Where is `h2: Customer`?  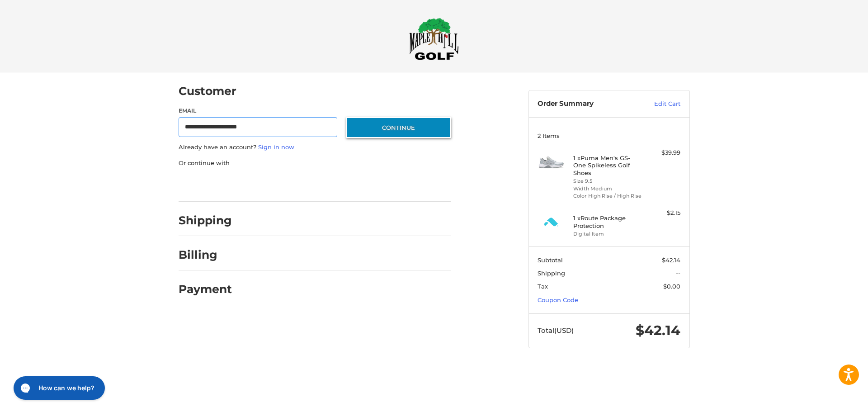 h2: Customer is located at coordinates (208, 91).